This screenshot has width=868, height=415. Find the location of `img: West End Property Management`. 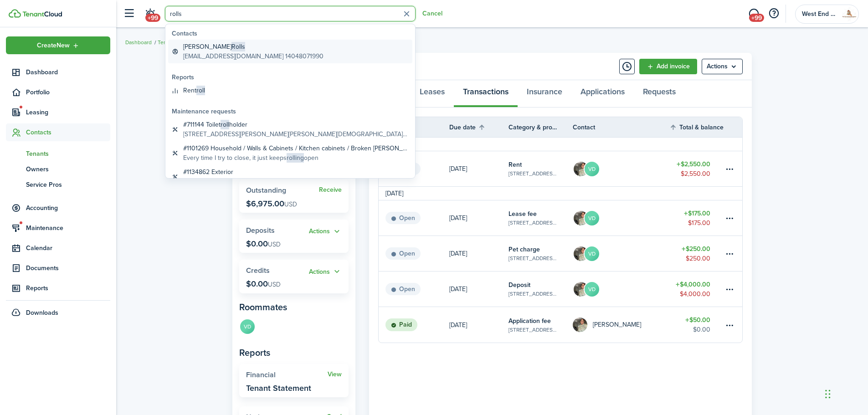

img: West End Property Management is located at coordinates (849, 14).